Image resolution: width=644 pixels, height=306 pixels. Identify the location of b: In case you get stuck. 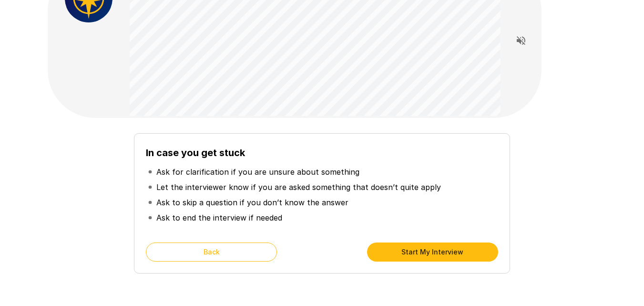
(195, 153).